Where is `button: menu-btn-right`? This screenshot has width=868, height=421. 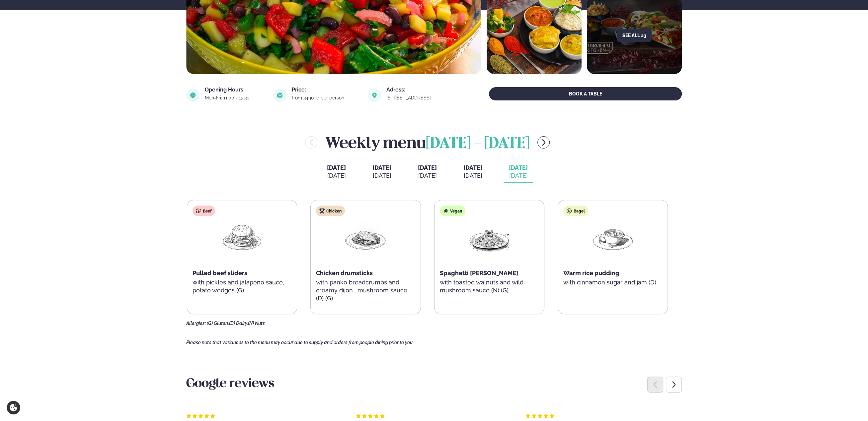 button: menu-btn-right is located at coordinates (543, 142).